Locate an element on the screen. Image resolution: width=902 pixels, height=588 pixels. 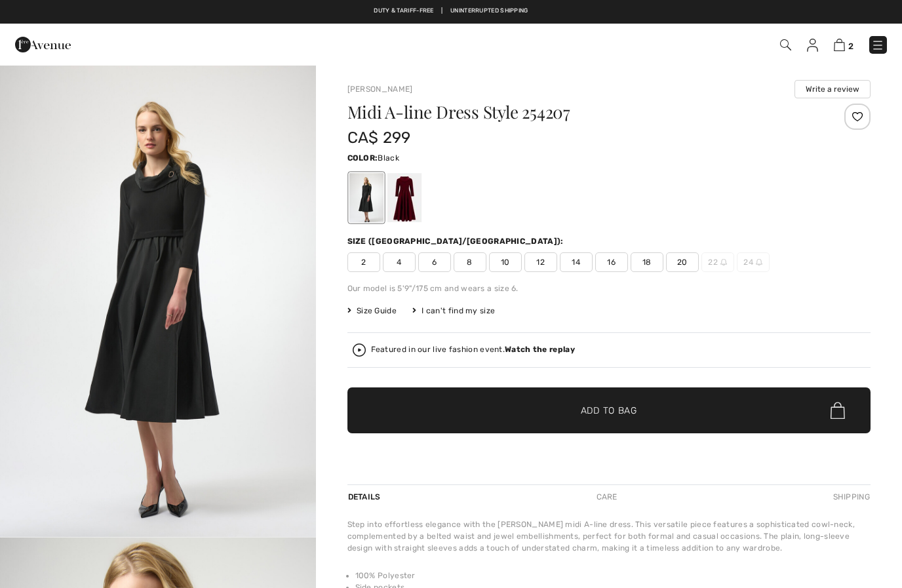
a: 1ère Avenue is located at coordinates (42, 43).